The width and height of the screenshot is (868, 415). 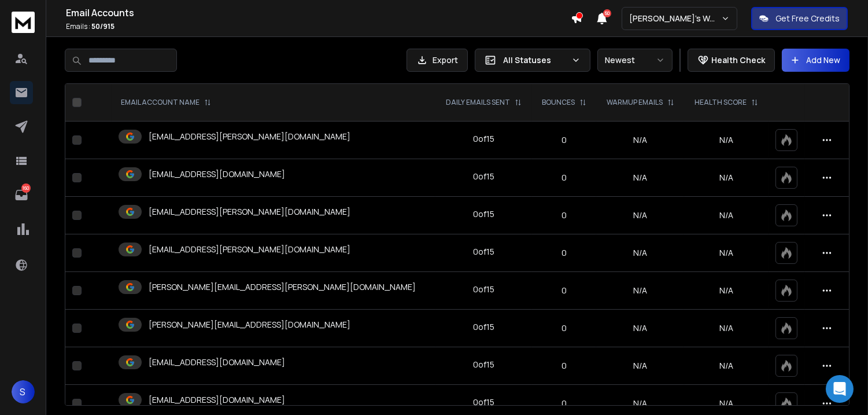 I want to click on p: DAILY EMAILS SENT, so click(x=477, y=102).